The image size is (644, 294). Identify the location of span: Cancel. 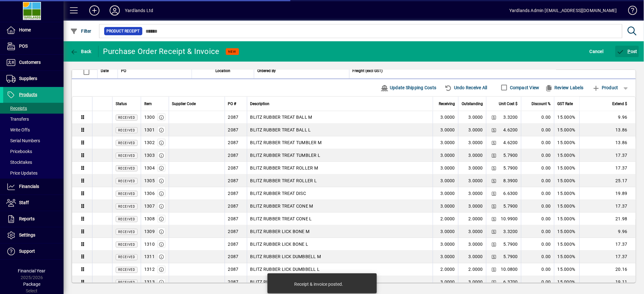
(597, 51).